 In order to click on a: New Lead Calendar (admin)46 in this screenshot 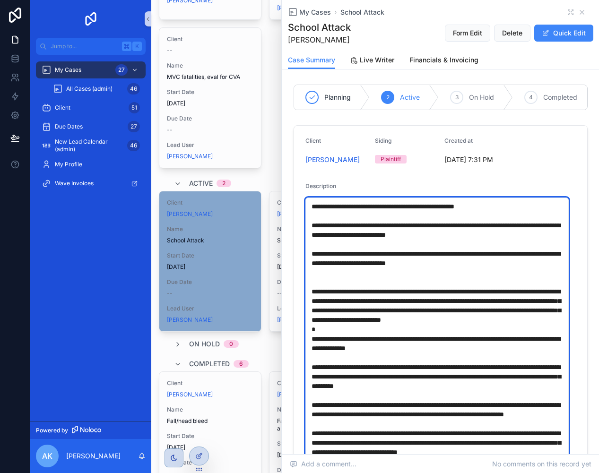, I will do `click(91, 146)`.